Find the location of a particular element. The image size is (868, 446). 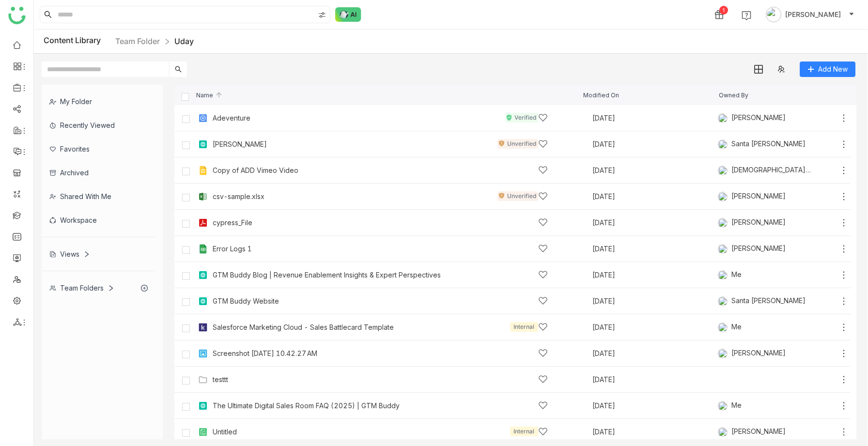

img: png.svg is located at coordinates (203, 353).